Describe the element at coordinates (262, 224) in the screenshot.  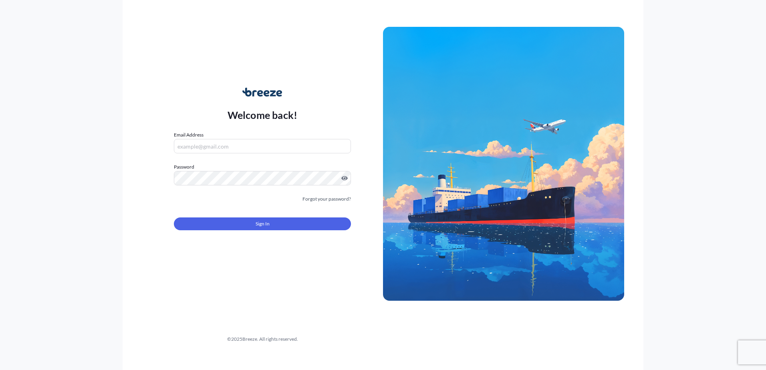
I see `span: Sign In` at that location.